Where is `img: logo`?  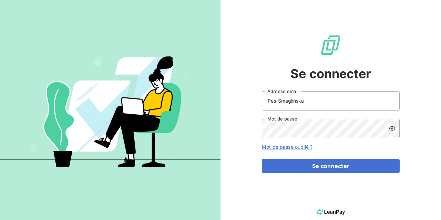 img: logo is located at coordinates (331, 212).